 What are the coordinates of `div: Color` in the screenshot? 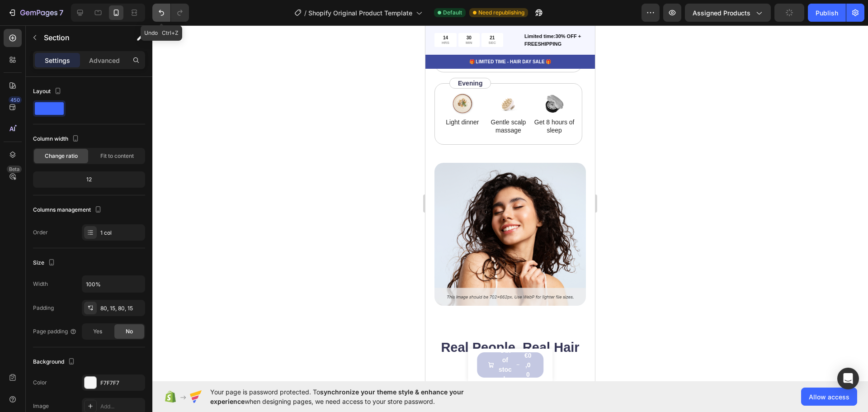 It's located at (40, 382).